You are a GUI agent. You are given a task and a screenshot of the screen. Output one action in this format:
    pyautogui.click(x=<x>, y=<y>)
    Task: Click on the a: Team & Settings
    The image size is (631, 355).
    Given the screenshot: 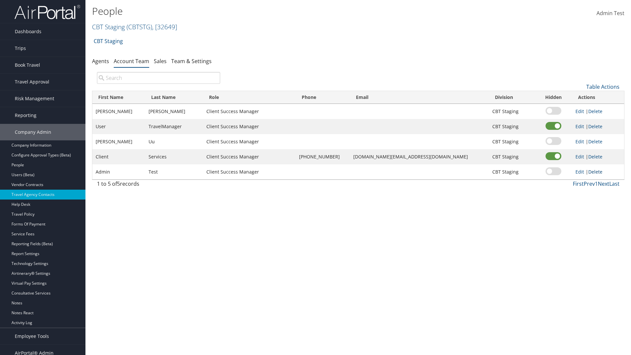 What is the action you would take?
    pyautogui.click(x=191, y=61)
    